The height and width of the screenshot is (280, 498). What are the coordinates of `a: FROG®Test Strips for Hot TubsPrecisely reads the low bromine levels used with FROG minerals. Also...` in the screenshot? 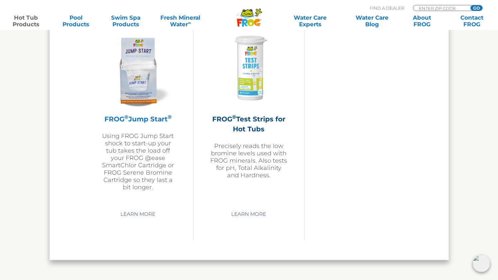 It's located at (249, 117).